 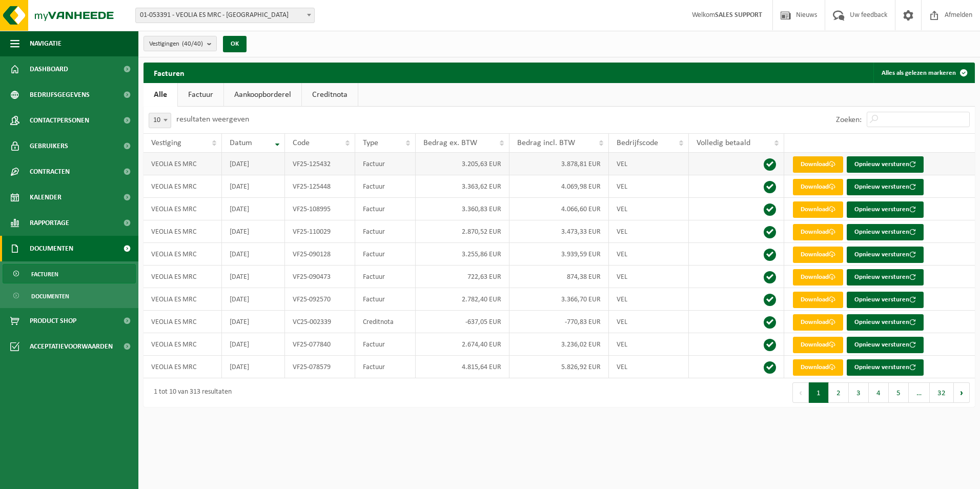 I want to click on span: Dashboard, so click(x=49, y=69).